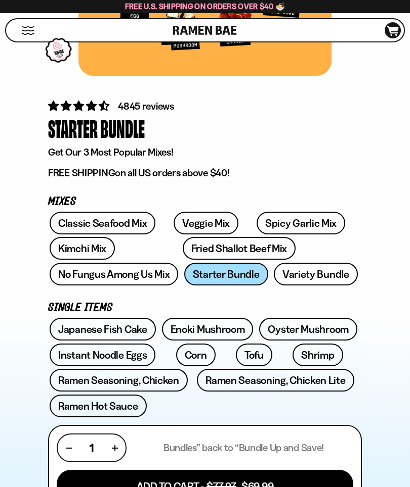 The width and height of the screenshot is (410, 487). What do you see at coordinates (103, 329) in the screenshot?
I see `a: Japanese Fish Cake` at bounding box center [103, 329].